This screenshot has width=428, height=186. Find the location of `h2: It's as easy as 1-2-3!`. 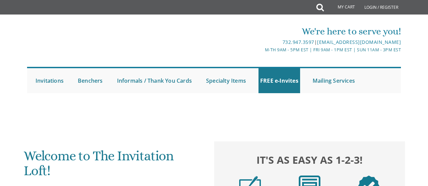

h2: It's as easy as 1-2-3! is located at coordinates (309, 160).